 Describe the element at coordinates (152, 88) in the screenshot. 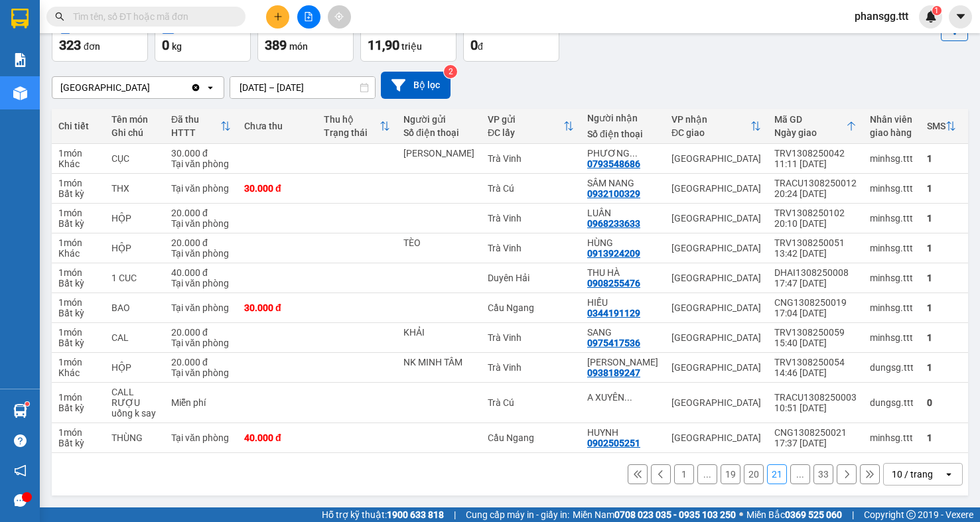

I see `input: Selected Sài Gòn.` at that location.